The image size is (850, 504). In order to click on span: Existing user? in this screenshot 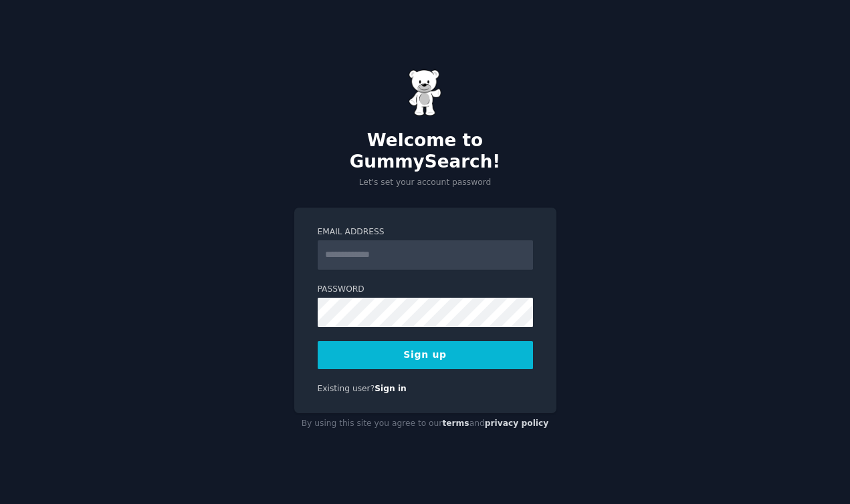, I will do `click(346, 389)`.